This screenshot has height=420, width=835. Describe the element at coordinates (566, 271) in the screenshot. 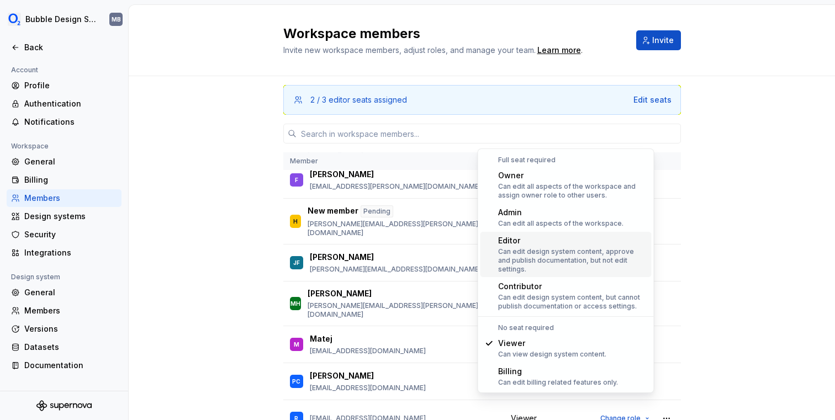

I see `div: Suggestions` at that location.